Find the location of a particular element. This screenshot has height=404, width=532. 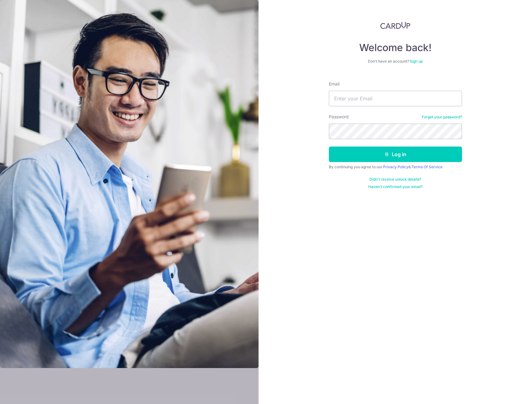

label: Email is located at coordinates (334, 84).